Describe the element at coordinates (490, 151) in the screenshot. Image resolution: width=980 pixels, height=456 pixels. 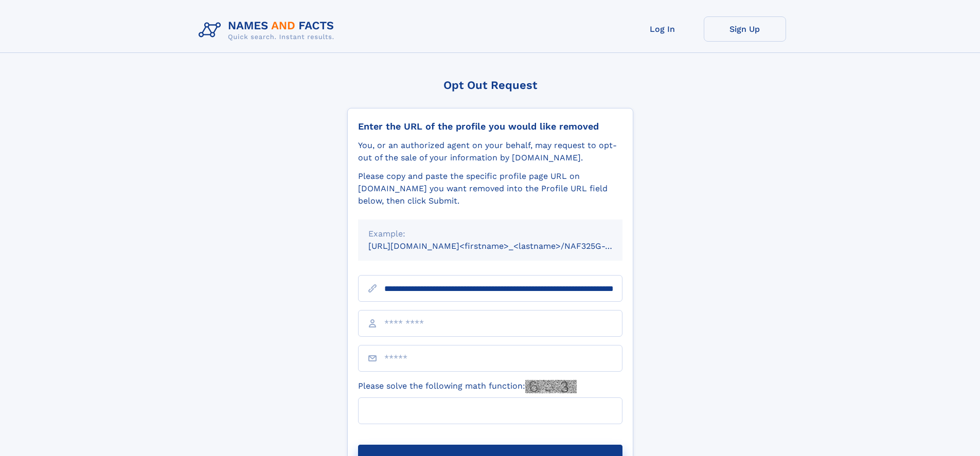
I see `div: You, or an authorized agent on your behalf, may request to opt-out of the sale of your informatio...` at that location.